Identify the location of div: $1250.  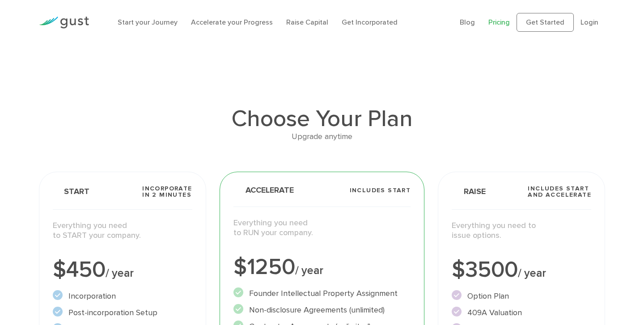
(322, 267).